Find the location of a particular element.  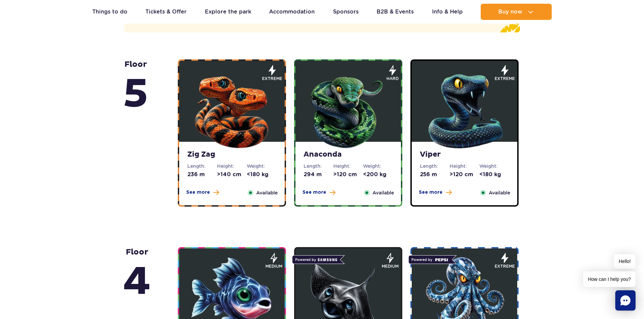

dd: 294 m is located at coordinates (319, 175).